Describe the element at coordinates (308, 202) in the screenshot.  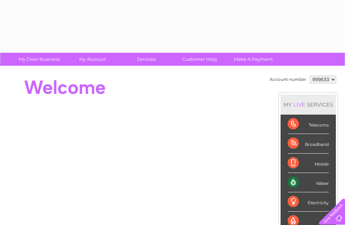
I see `div: Electricity` at that location.